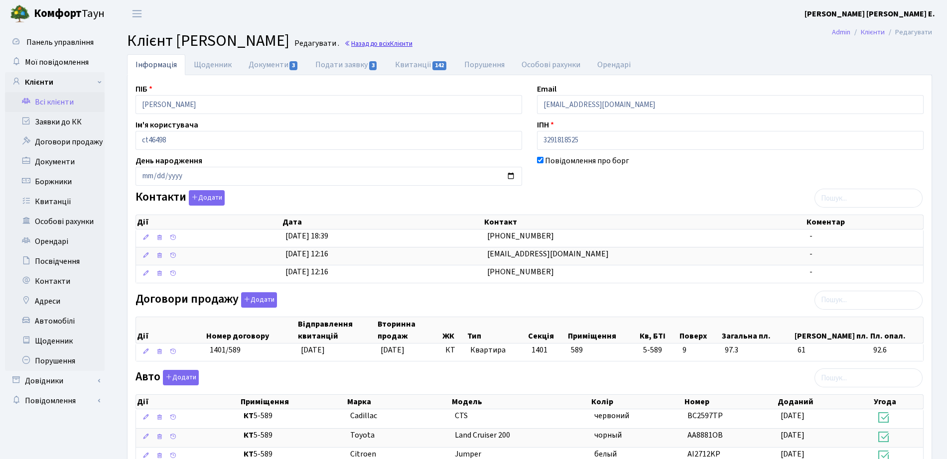  Describe the element at coordinates (55, 321) in the screenshot. I see `a: Автомобілі` at that location.